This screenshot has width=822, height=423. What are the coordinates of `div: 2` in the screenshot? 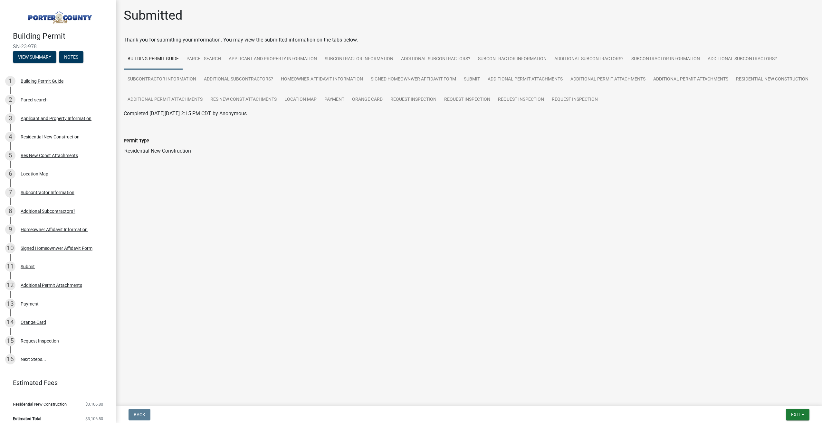 It's located at (10, 100).